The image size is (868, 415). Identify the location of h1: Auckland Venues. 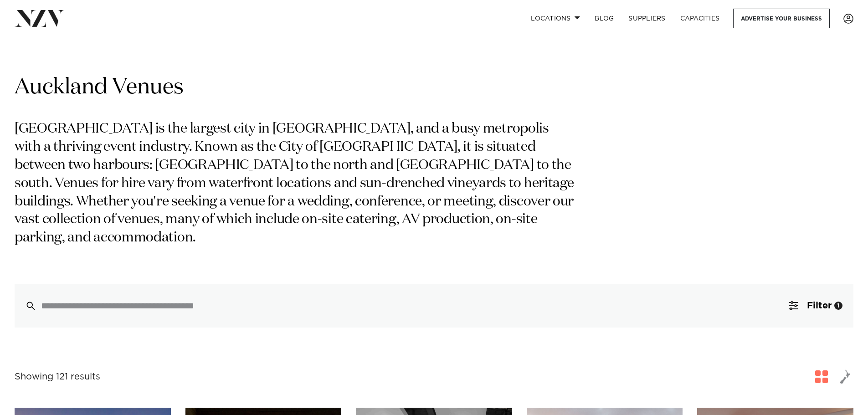
(434, 87).